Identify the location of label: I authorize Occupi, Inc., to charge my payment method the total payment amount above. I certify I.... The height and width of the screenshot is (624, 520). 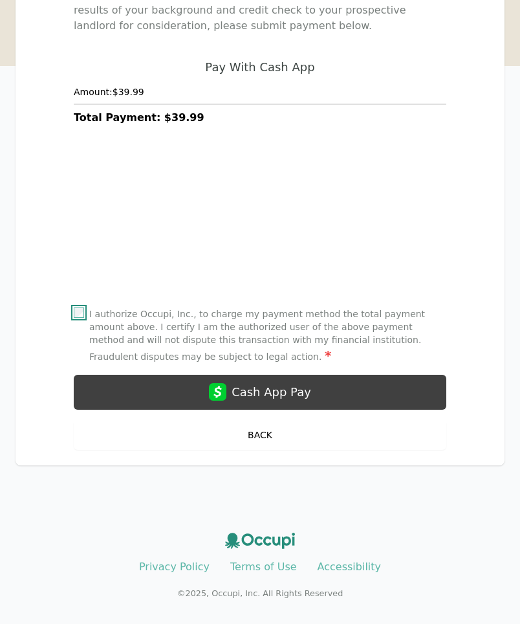
(268, 336).